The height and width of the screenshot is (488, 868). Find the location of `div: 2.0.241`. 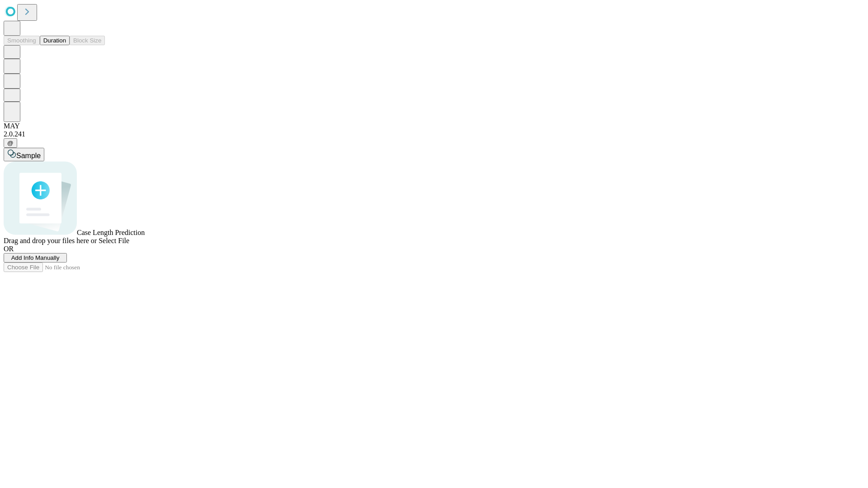

div: 2.0.241 is located at coordinates (434, 134).